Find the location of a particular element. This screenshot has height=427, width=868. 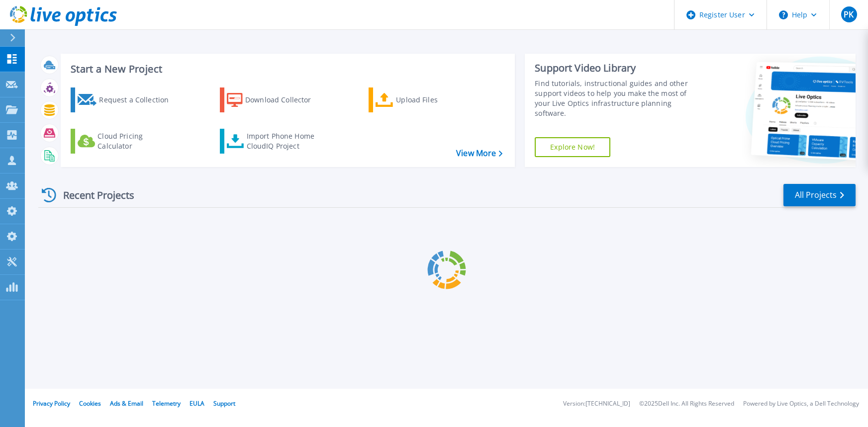

a: EULA is located at coordinates (197, 403).